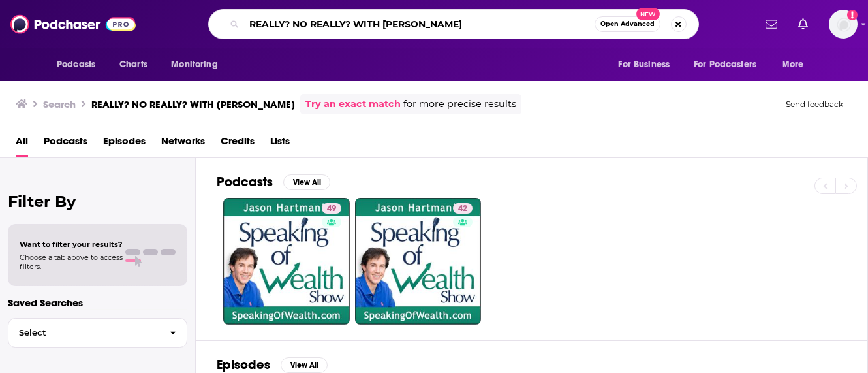  What do you see at coordinates (843, 24) in the screenshot?
I see `span: Logged in as hconnor` at bounding box center [843, 24].